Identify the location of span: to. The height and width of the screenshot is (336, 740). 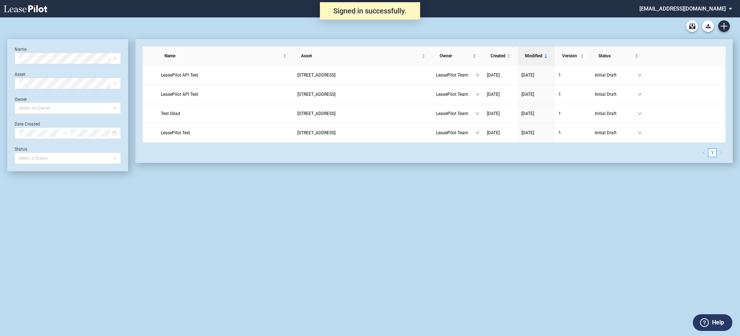
(65, 133).